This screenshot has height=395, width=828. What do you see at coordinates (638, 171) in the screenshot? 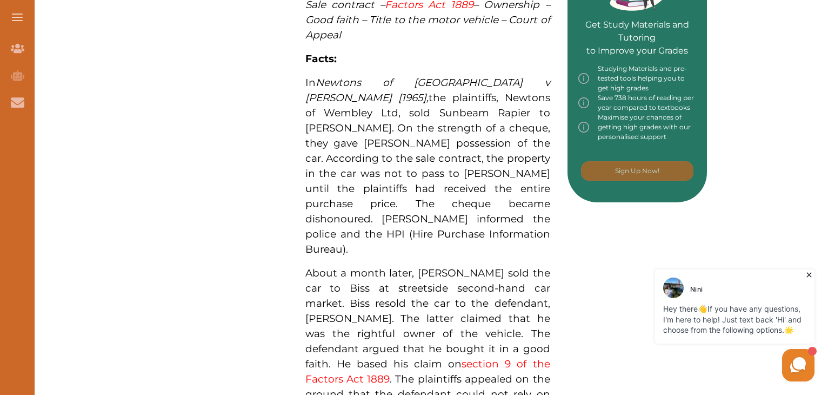
I see `p: Sign Up Now!` at bounding box center [638, 171].